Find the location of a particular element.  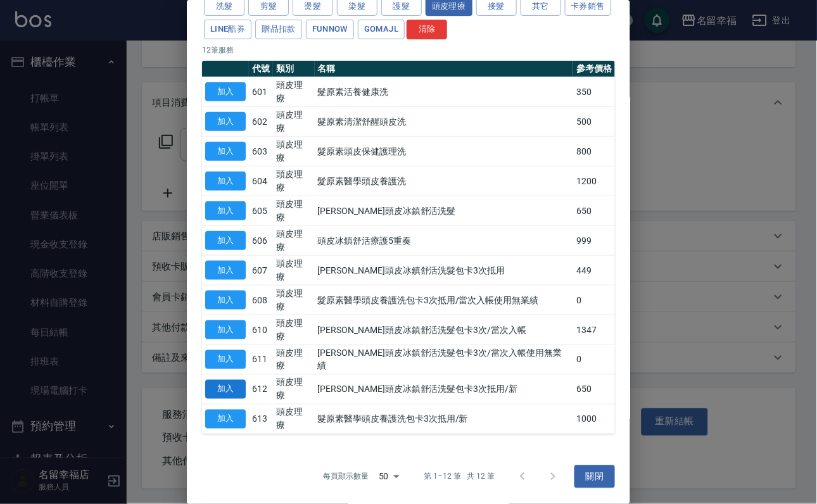

td: 1000 is located at coordinates (594, 419).